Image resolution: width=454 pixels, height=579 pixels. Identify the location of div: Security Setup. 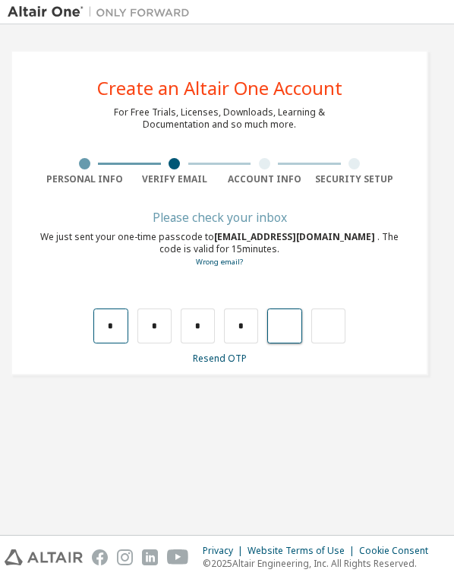
(355, 179).